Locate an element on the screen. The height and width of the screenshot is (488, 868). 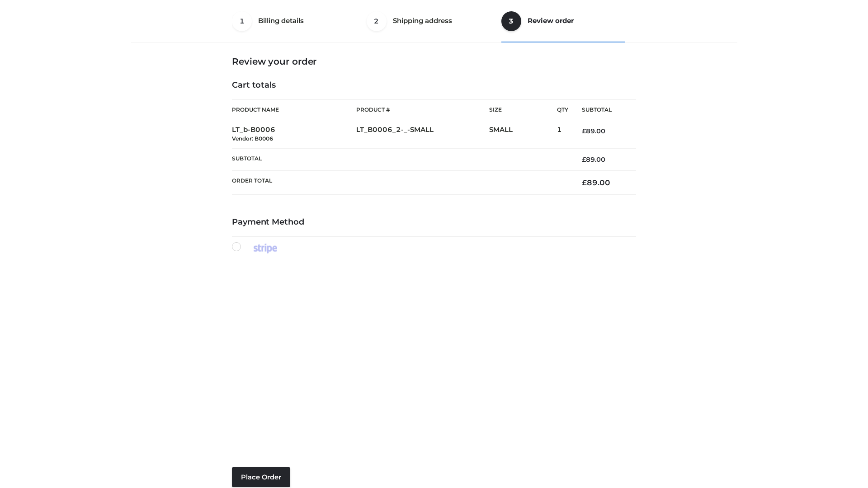
button: Place order is located at coordinates (261, 478).